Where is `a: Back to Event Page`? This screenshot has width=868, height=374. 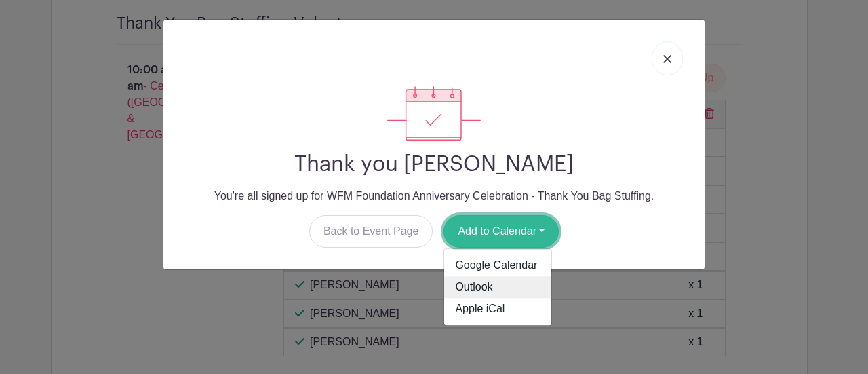 a: Back to Event Page is located at coordinates (371, 231).